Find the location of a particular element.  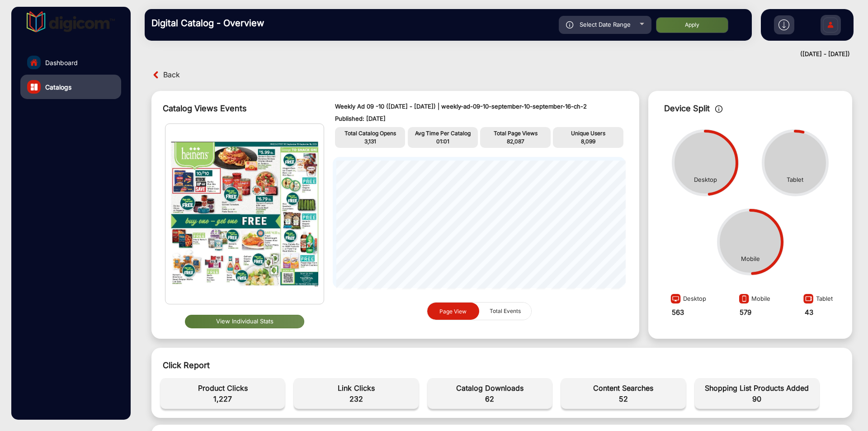

div: event-details-1 is located at coordinates (502, 393).